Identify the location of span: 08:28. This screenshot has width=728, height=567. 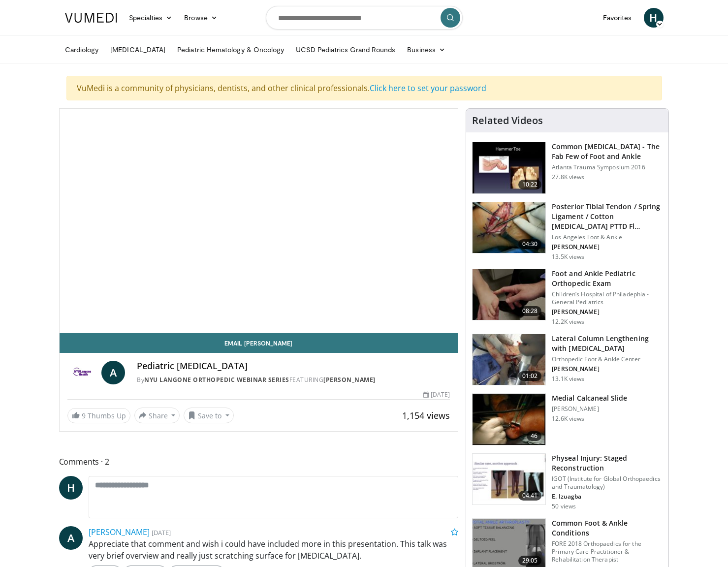
(530, 311).